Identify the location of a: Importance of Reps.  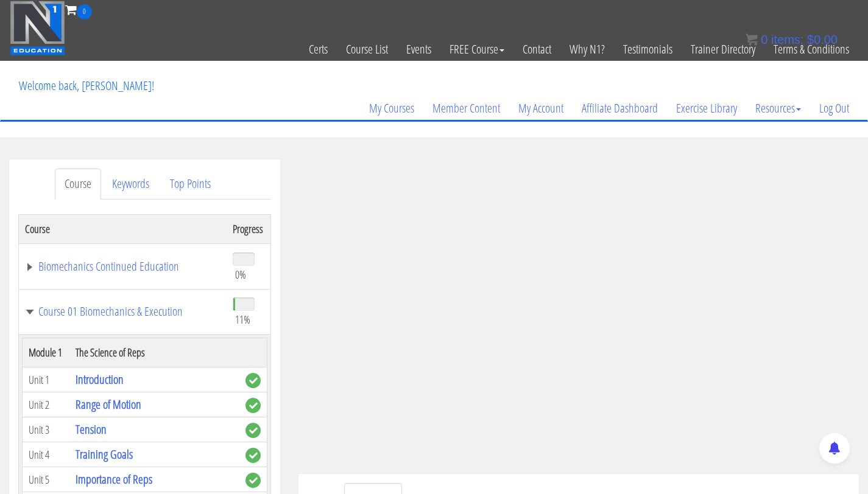
(114, 479).